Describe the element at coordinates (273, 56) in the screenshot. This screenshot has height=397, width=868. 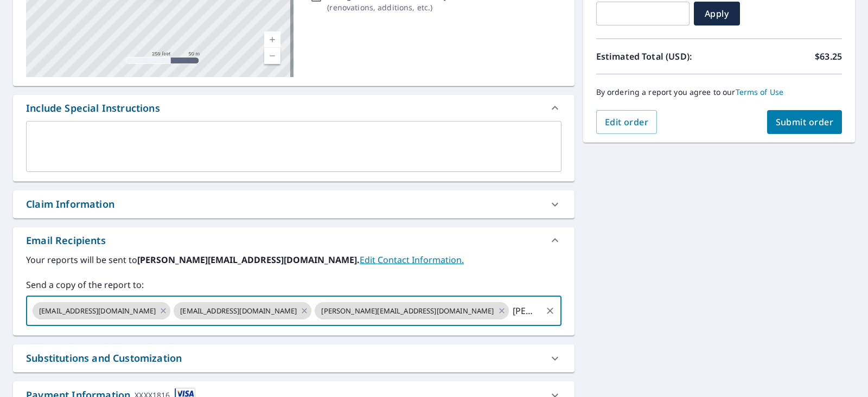
I see `a: Current Level 17, Zoom Out` at that location.